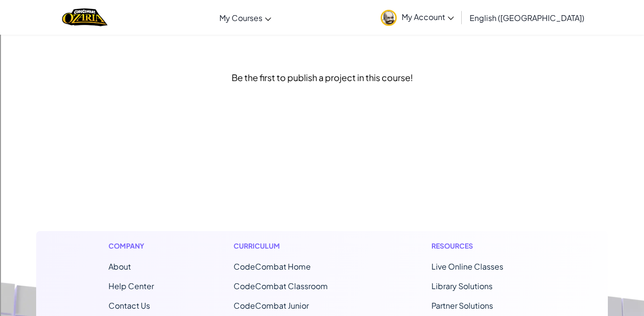 This screenshot has height=316, width=644. I want to click on a: My Courses, so click(246, 17).